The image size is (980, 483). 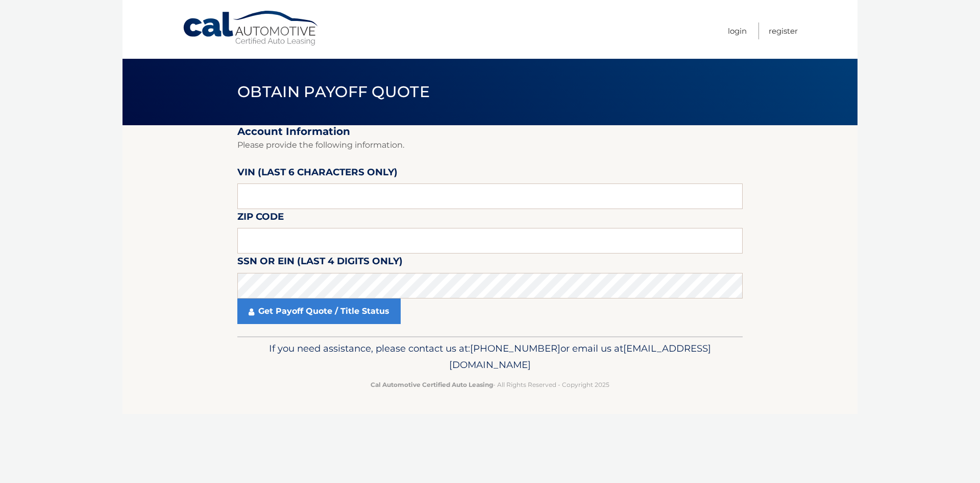 I want to click on p: Please provide the following information., so click(x=490, y=145).